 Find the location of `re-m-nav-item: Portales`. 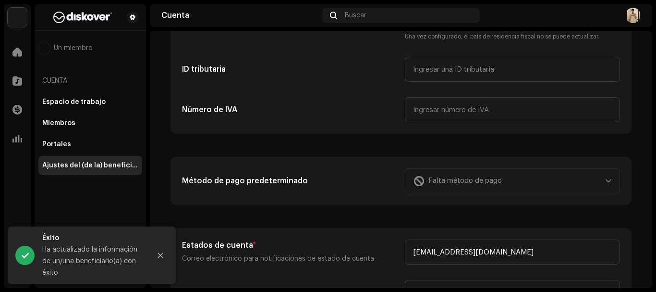

re-m-nav-item: Portales is located at coordinates (90, 144).